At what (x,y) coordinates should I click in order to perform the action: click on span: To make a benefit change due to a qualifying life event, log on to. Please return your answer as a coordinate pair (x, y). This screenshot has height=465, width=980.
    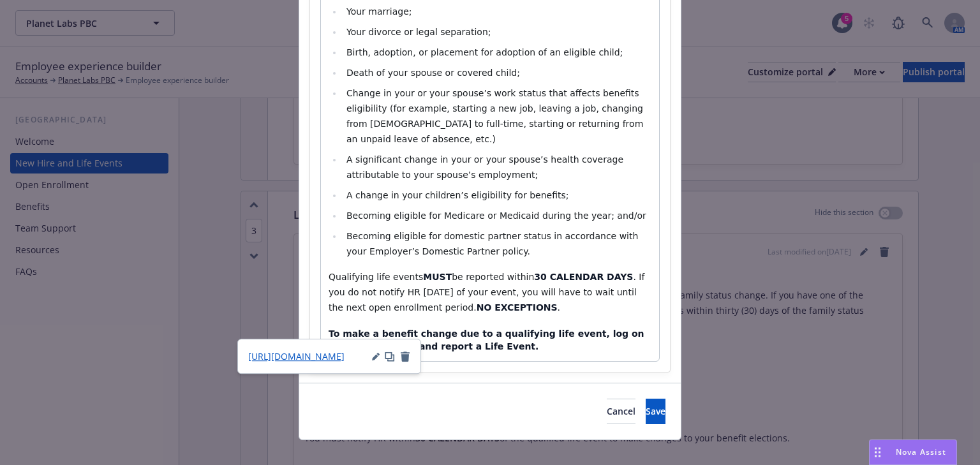
    Looking at the image, I should click on (487, 340).